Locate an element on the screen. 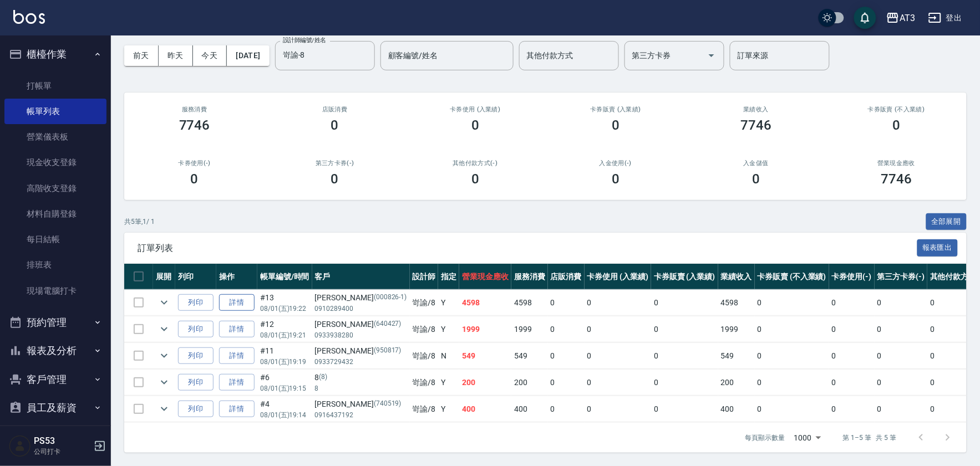 The height and width of the screenshot is (466, 980). th: 營業現金應收 is located at coordinates (485, 277).